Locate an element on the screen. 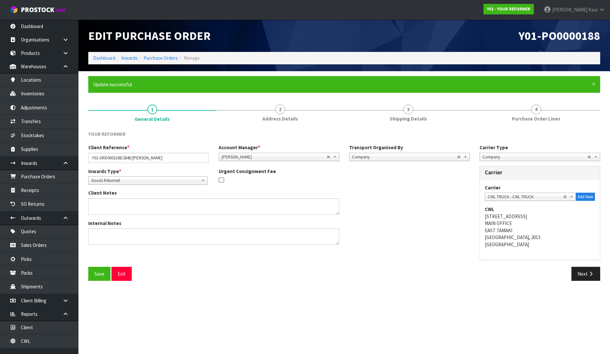 The width and height of the screenshot is (610, 354). span: Update successful is located at coordinates (112, 84).